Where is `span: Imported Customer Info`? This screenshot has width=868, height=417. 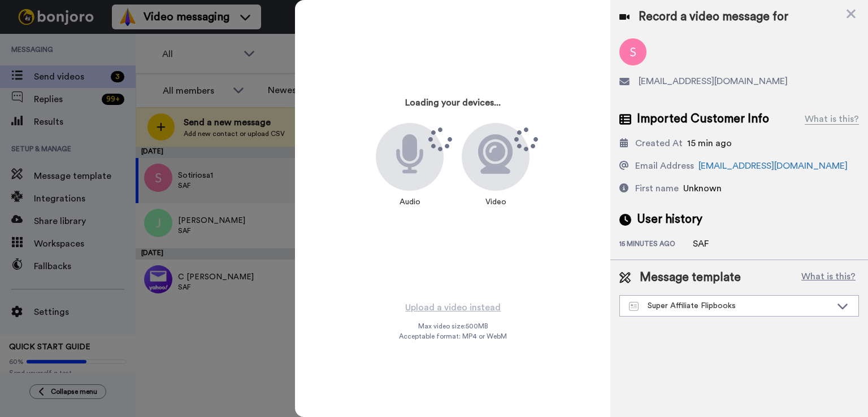 span: Imported Customer Info is located at coordinates (703, 119).